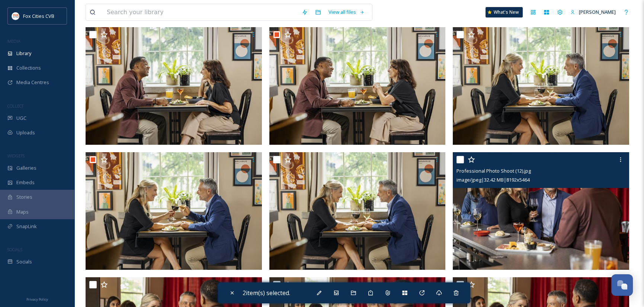 This screenshot has height=307, width=644. What do you see at coordinates (541, 86) in the screenshot?
I see `img: Professional Photo Shoot (15).jpg` at bounding box center [541, 86].